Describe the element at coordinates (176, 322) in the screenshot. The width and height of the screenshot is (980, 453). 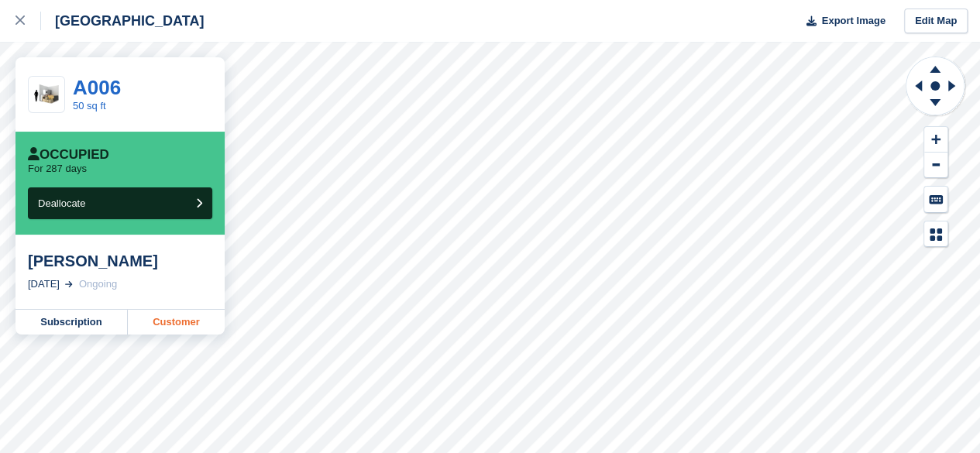
I see `a: Customer` at that location.